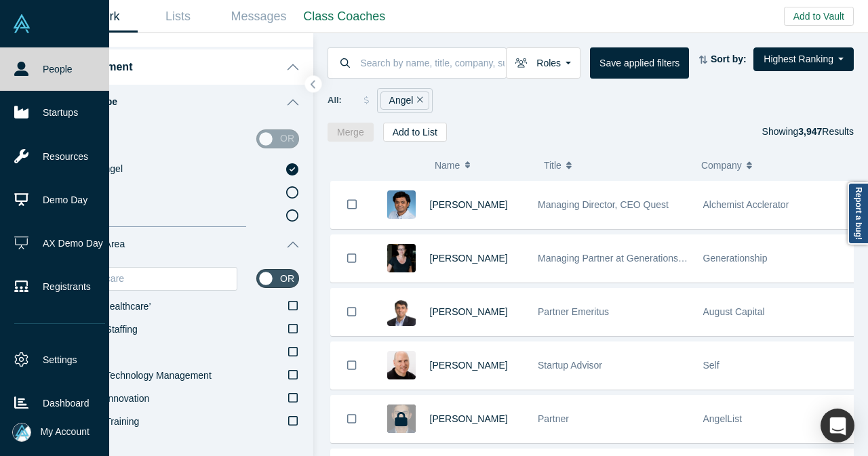 This screenshot has width=868, height=456. Describe the element at coordinates (553, 419) in the screenshot. I see `span: Partner` at that location.